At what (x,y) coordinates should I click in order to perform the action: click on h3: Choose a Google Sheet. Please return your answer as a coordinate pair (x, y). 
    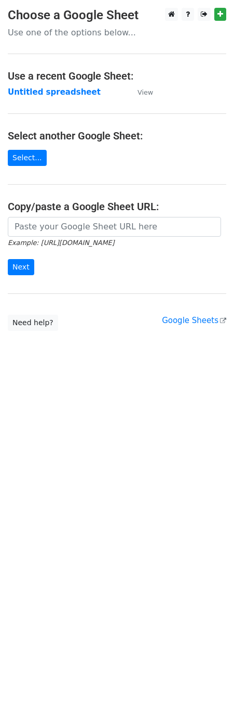
    Looking at the image, I should click on (117, 15).